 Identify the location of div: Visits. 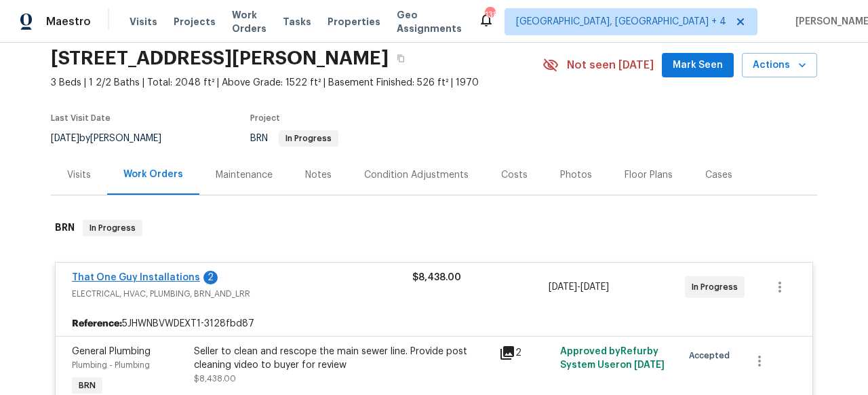
(79, 175).